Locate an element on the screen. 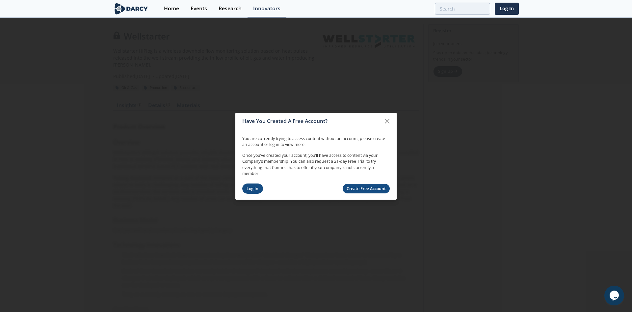 The width and height of the screenshot is (632, 312). div: Have You Created A Free Account? is located at coordinates (311, 121).